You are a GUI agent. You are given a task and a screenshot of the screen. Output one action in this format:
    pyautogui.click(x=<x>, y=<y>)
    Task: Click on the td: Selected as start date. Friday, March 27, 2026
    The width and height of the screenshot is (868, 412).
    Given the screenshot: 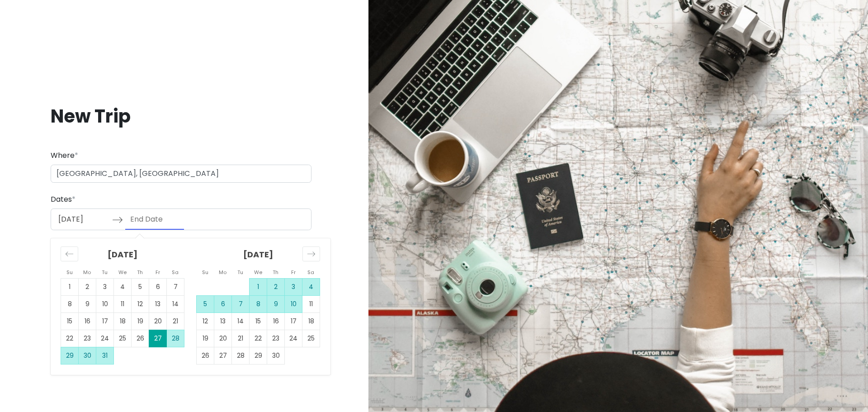 What is the action you would take?
    pyautogui.click(x=158, y=339)
    